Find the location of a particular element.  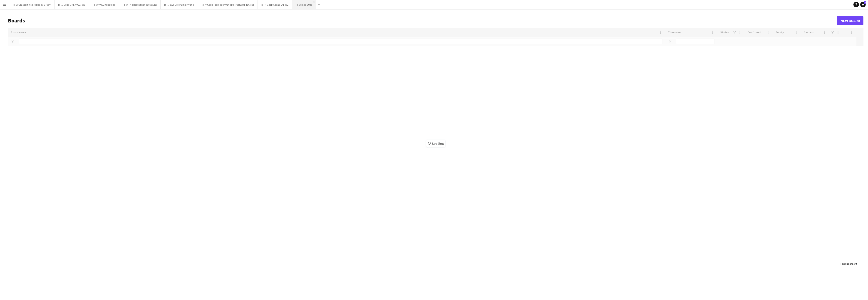

span: 1 is located at coordinates (865, 2).